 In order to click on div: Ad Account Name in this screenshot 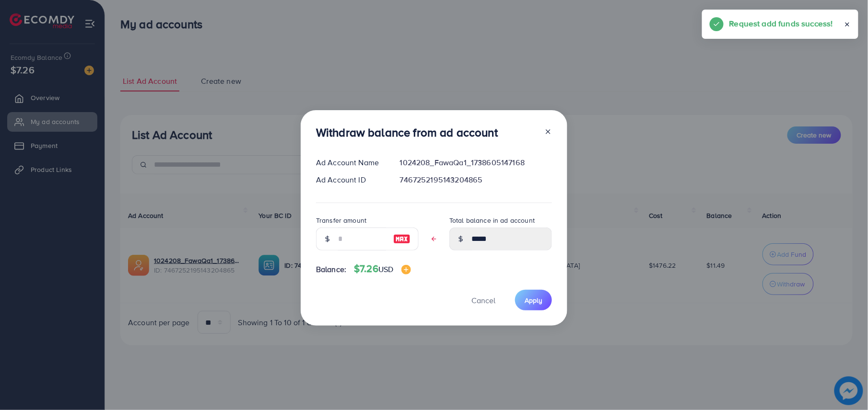, I will do `click(350, 162)`.